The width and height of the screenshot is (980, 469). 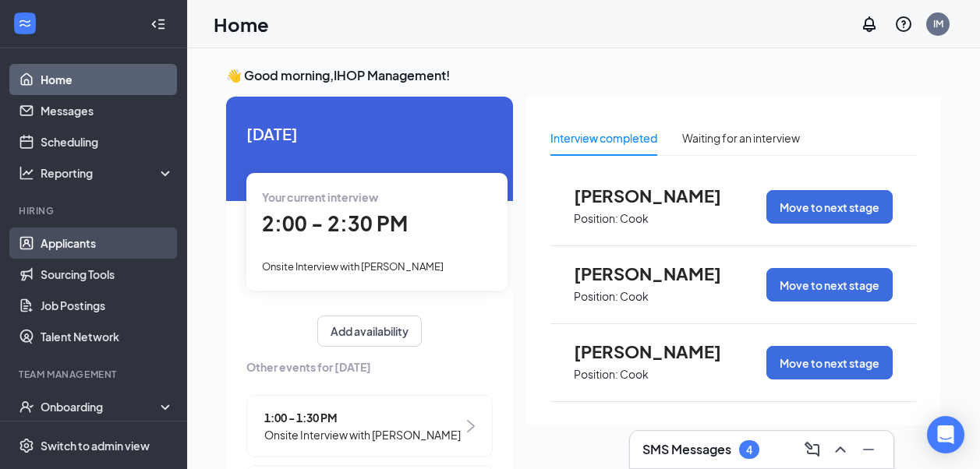 What do you see at coordinates (26, 173) in the screenshot?
I see `svg: Analysis` at bounding box center [26, 173].